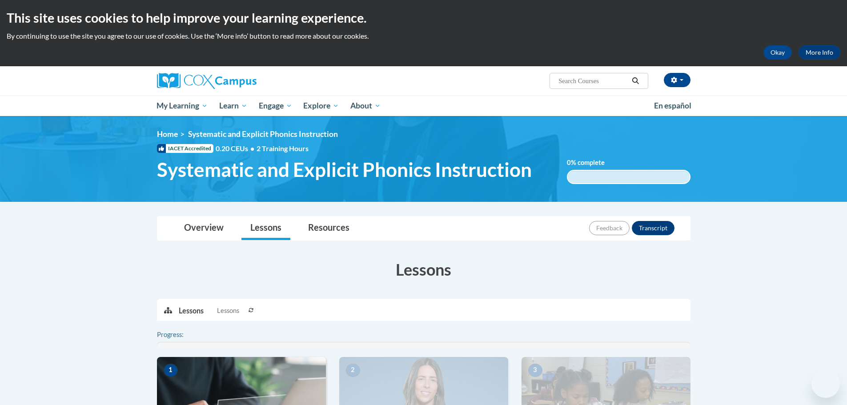  I want to click on img: Cox Campus, so click(207, 81).